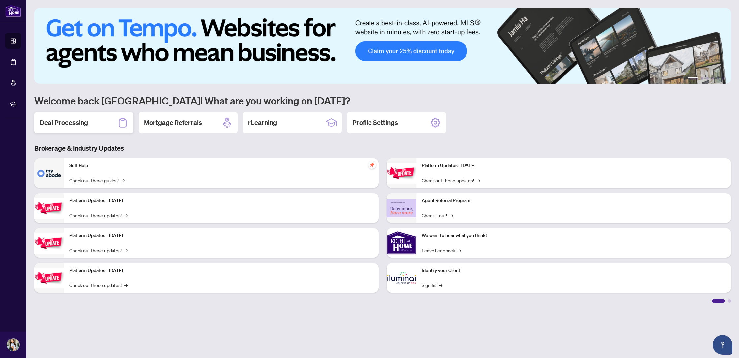 This screenshot has height=358, width=739. Describe the element at coordinates (49, 173) in the screenshot. I see `img: Self-Help` at that location.